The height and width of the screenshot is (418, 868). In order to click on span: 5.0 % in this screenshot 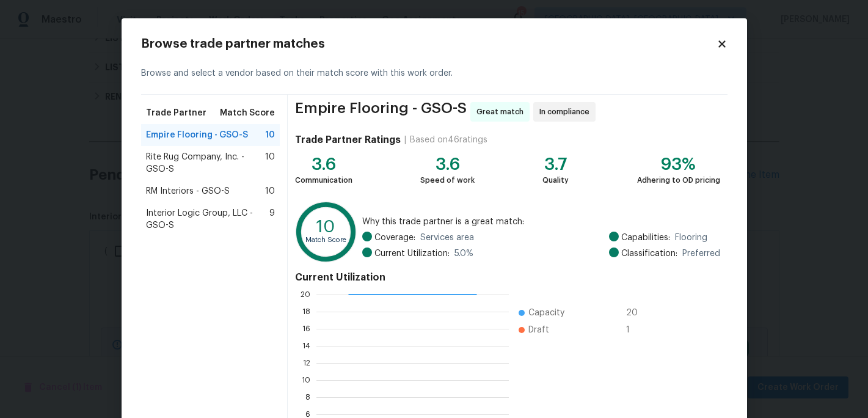, I will do `click(464, 254)`.